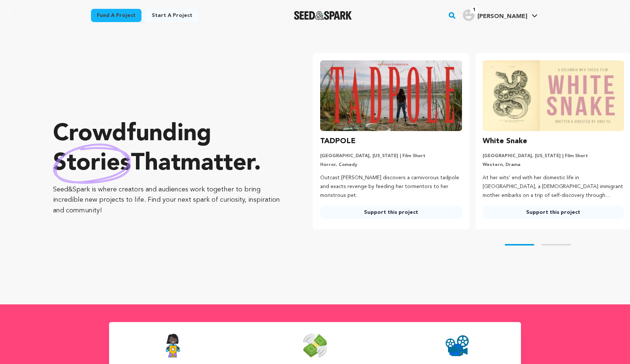  Describe the element at coordinates (323, 15) in the screenshot. I see `a: Seed&Spark Homepage` at that location.